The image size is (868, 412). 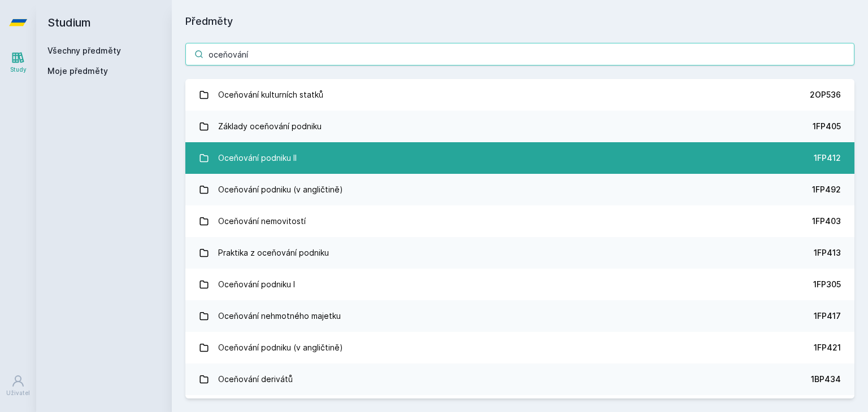 What do you see at coordinates (18, 385) in the screenshot?
I see `a: Uživatel` at bounding box center [18, 385].